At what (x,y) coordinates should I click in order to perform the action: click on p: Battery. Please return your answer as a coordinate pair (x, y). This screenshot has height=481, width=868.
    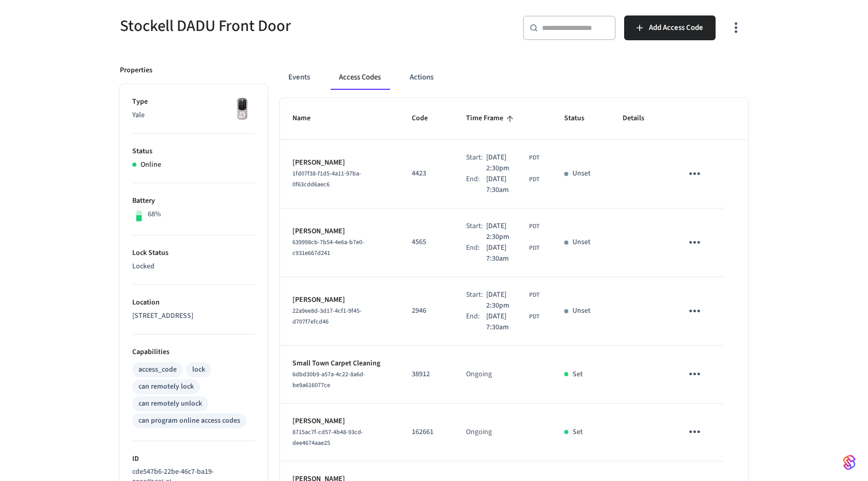
    Looking at the image, I should click on (194, 201).